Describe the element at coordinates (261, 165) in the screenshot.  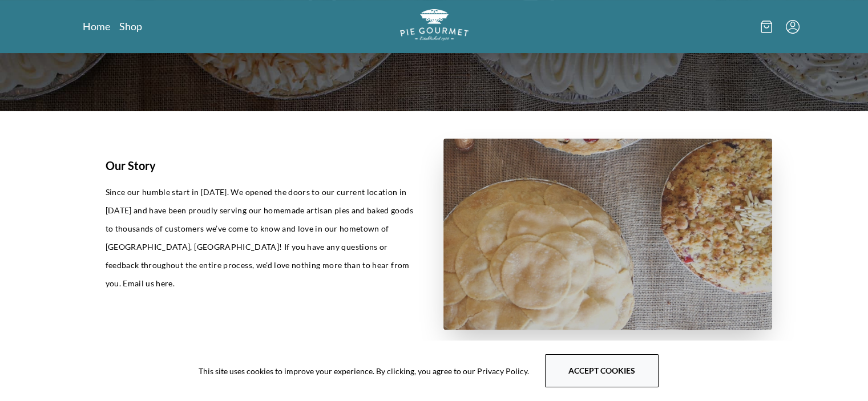
I see `h1: Our Story` at that location.